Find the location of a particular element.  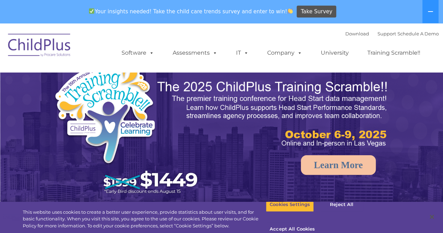

span: Last name is located at coordinates (108, 49).